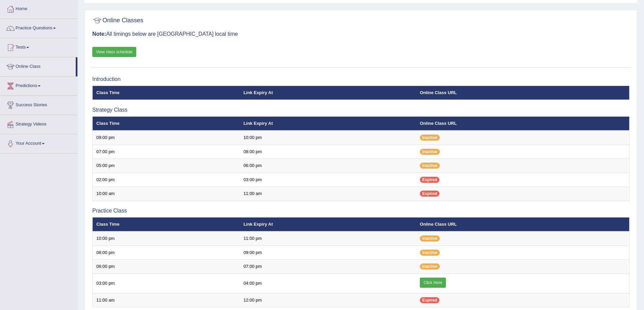 Image resolution: width=644 pixels, height=310 pixels. I want to click on h3: Introduction, so click(361, 79).